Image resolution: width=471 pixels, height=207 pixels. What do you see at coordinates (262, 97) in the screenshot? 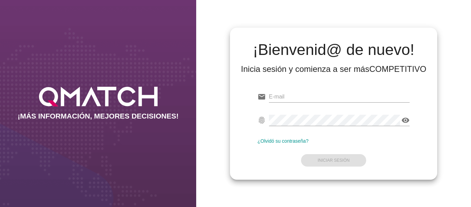
I see `i: email` at bounding box center [262, 97].